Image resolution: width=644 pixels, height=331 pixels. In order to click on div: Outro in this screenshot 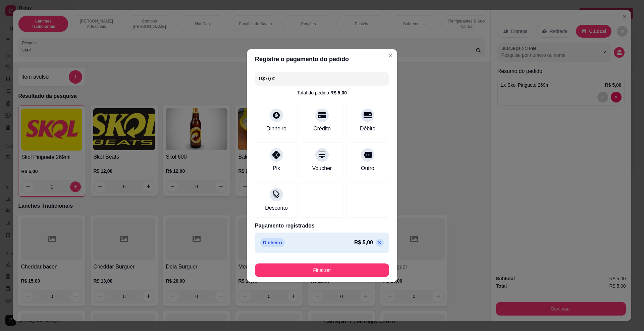, I will do `click(368, 168)`.